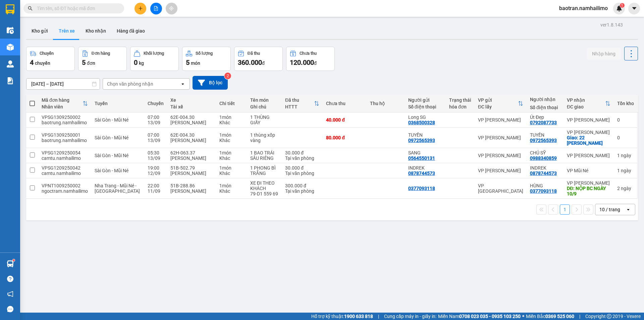  I want to click on div: Chuyến, so click(156, 103).